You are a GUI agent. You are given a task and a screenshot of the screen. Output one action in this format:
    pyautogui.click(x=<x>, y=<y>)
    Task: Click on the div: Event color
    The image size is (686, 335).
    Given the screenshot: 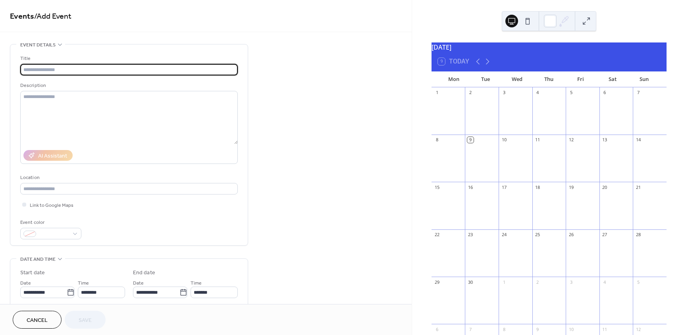 What is the action you would take?
    pyautogui.click(x=50, y=222)
    